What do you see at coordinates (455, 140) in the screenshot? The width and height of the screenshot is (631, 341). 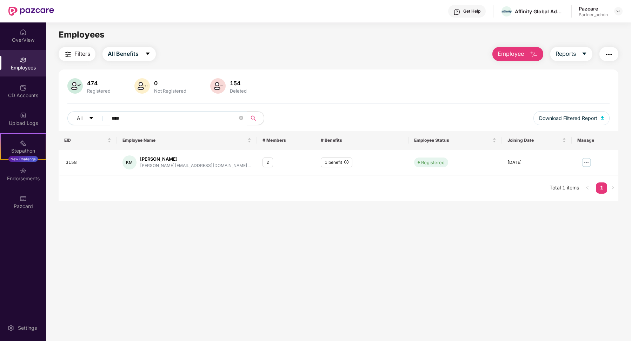 I see `th: Employee Status` at bounding box center [455, 140].